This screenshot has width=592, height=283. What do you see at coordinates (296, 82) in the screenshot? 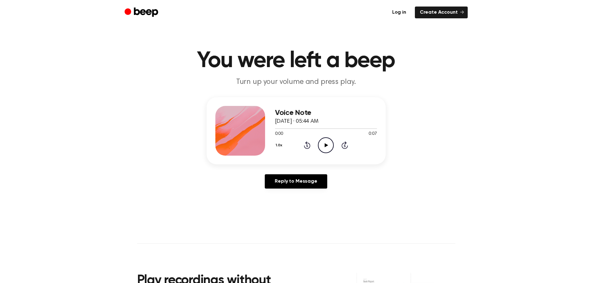
I see `p: Turn up your volume and press play.` at bounding box center [296, 82].